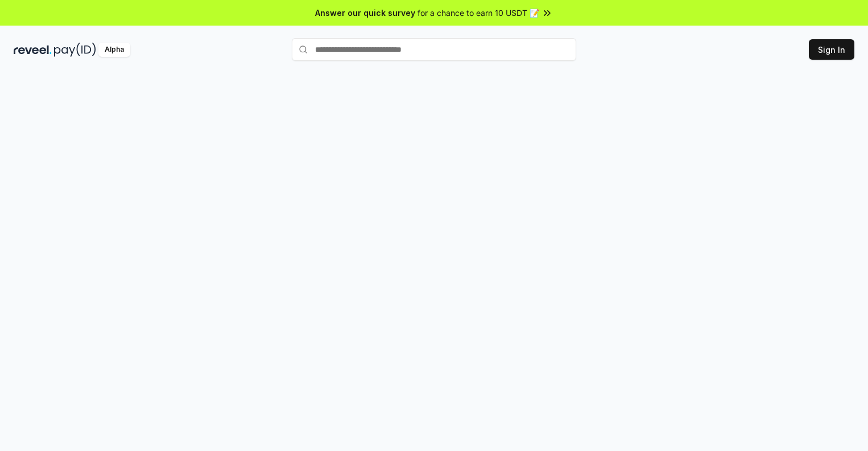 Image resolution: width=868 pixels, height=451 pixels. I want to click on img: pay_id, so click(75, 49).